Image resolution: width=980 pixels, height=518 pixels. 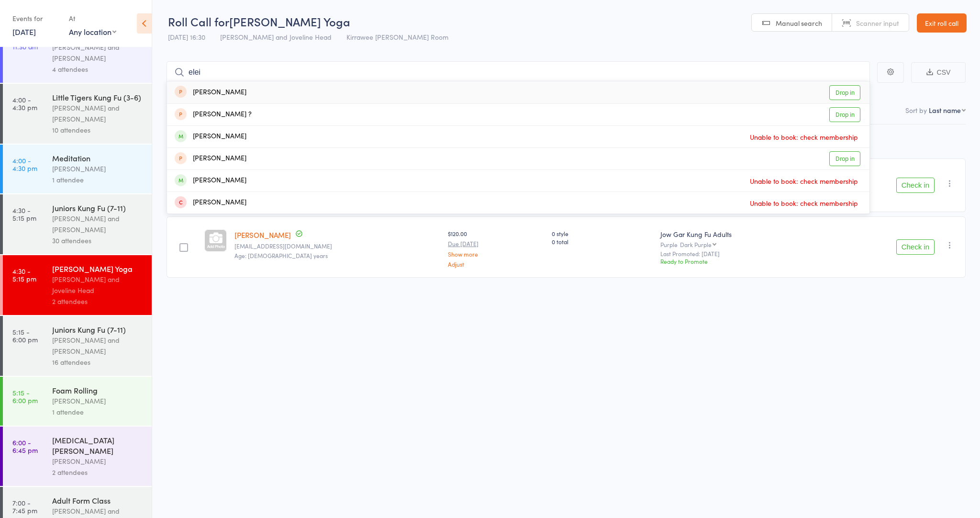 What do you see at coordinates (799, 23) in the screenshot?
I see `span: Manual search` at bounding box center [799, 23].